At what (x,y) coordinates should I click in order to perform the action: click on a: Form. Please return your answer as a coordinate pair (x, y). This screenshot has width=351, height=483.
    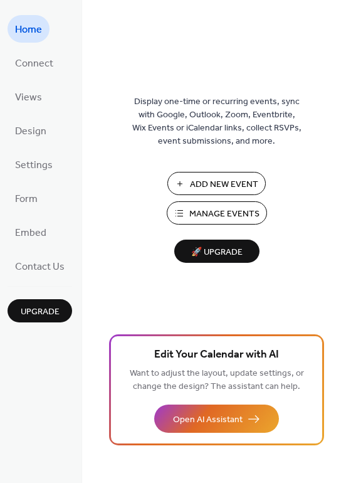
    Looking at the image, I should click on (26, 198).